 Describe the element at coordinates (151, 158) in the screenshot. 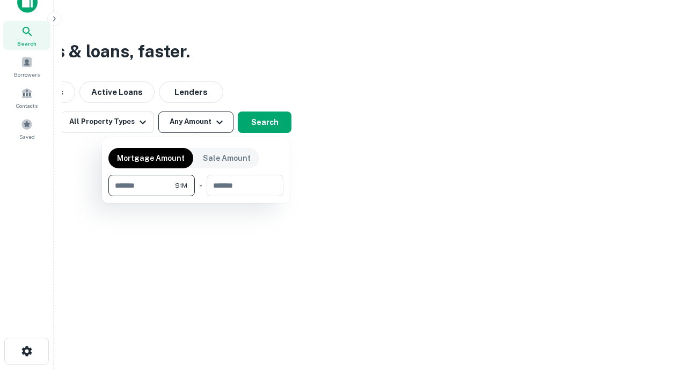

I see `p: Mortgage Amount` at that location.